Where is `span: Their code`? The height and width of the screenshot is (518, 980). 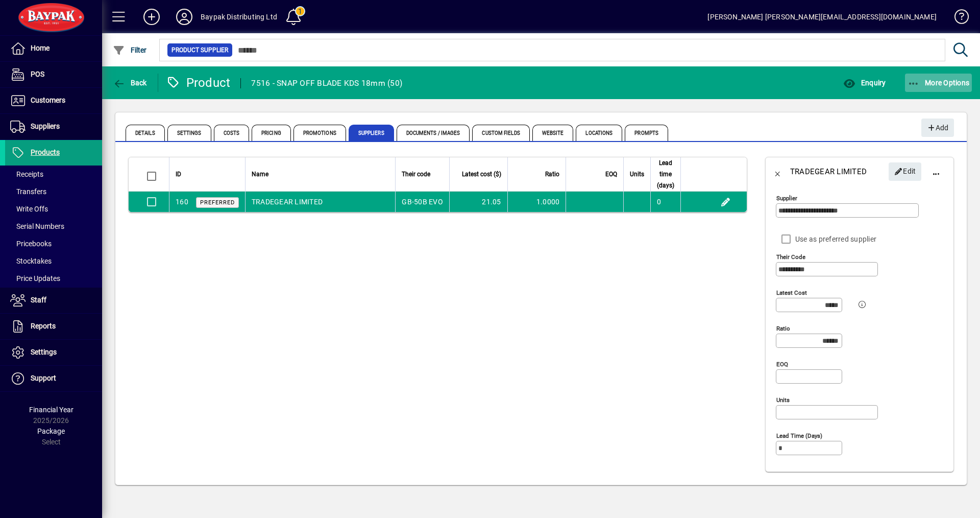
span: Their code is located at coordinates (416, 174).